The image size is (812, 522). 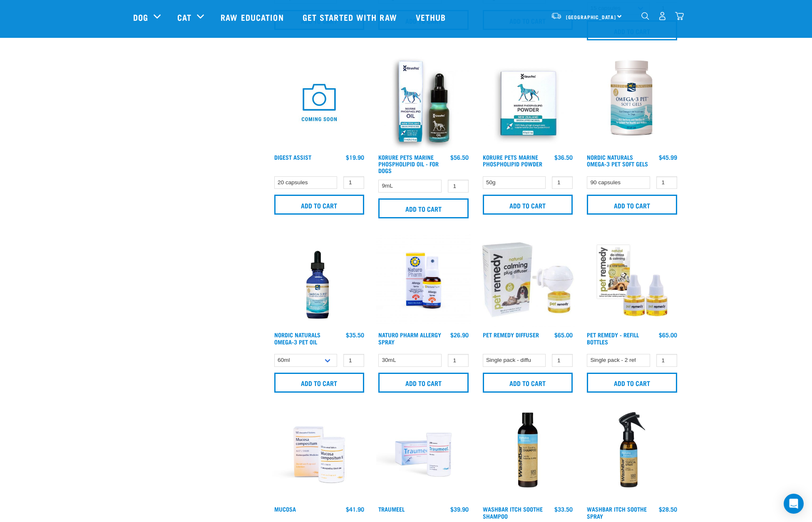 What do you see at coordinates (460, 509) in the screenshot?
I see `div: $39.90` at bounding box center [460, 509].